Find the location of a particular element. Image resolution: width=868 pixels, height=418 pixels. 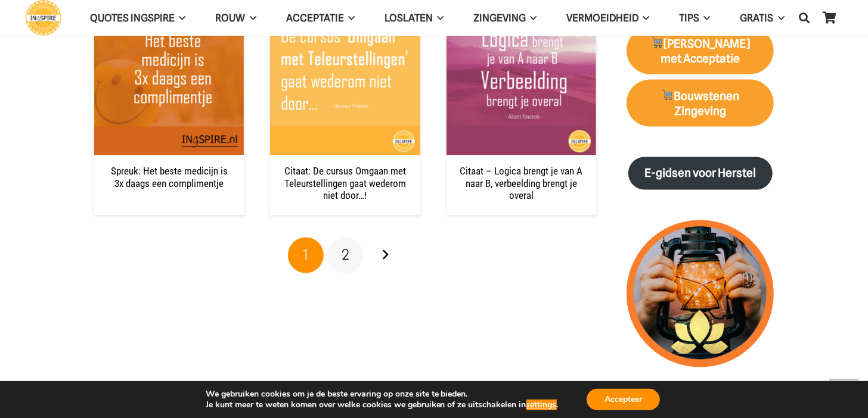

a: QUOTES INGSPIREQUOTES INGSPIRE Menu is located at coordinates (138, 18).